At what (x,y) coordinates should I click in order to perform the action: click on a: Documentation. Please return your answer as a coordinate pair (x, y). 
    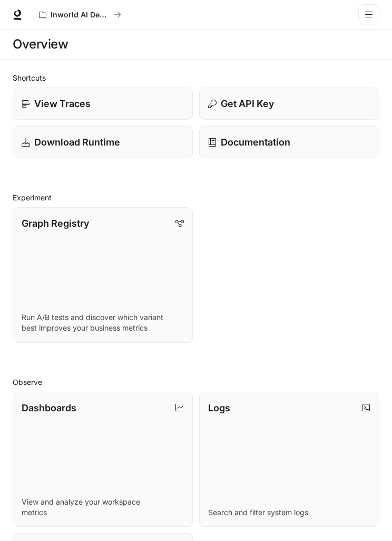
    Looking at the image, I should click on (289, 142).